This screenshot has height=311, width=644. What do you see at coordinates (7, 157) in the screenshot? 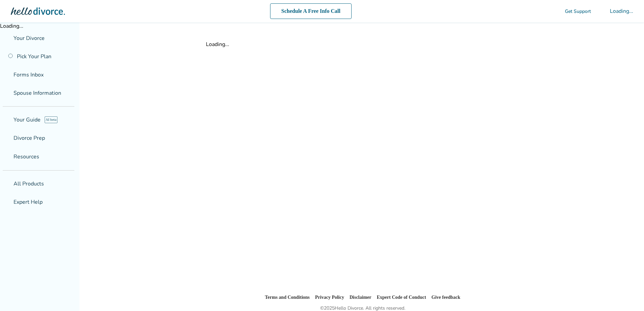
I see `span: menu_book` at bounding box center [7, 157].